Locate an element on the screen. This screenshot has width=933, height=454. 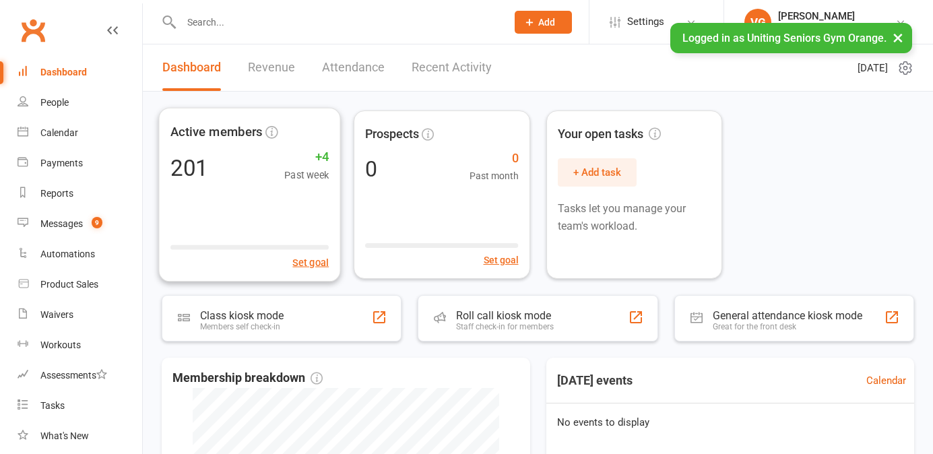
div: Calendar is located at coordinates (59, 133).